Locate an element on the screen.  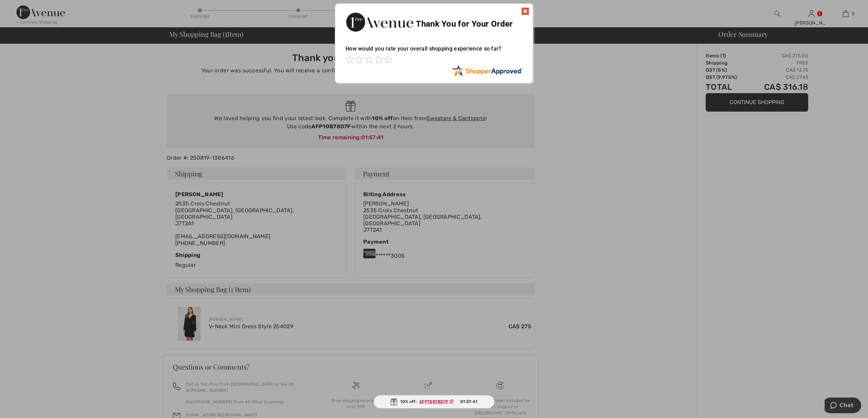
ins: AFP10B78D7F is located at coordinates (434, 401).